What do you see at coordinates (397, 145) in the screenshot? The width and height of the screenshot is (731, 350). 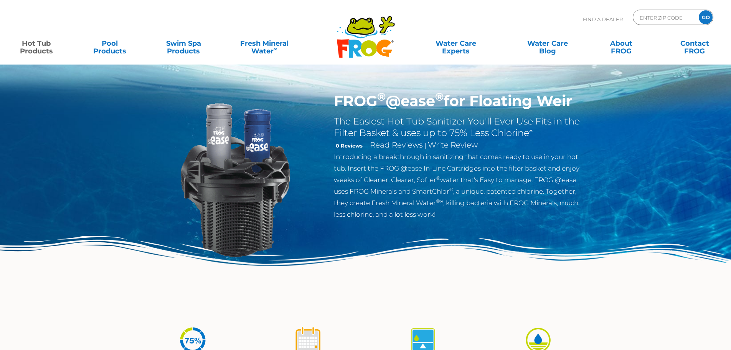 I see `a: Read Reviews` at bounding box center [397, 145].